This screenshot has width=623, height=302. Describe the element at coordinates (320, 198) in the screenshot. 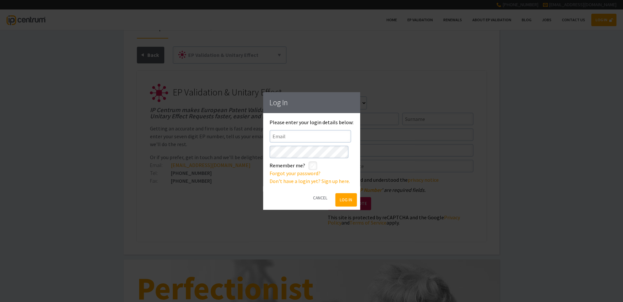

I see `button: Cancel` at that location.